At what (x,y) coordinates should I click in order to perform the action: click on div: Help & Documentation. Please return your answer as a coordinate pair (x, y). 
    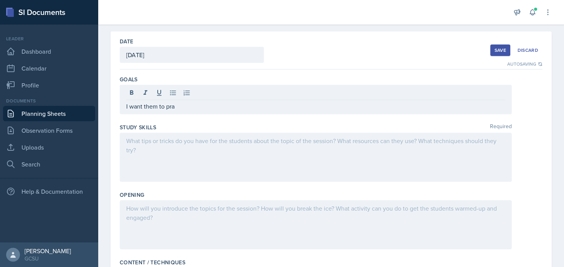
    Looking at the image, I should click on (49, 191).